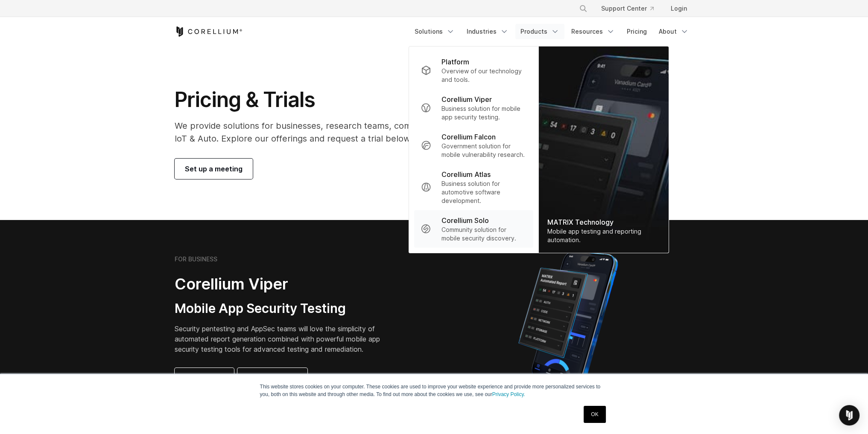 This screenshot has height=434, width=868. I want to click on p: Business solution for automotive software development., so click(483, 192).